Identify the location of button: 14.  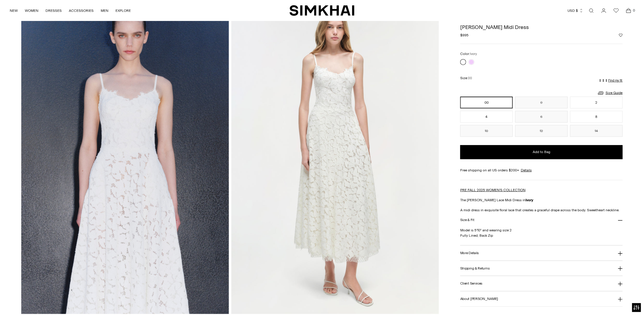
(596, 131).